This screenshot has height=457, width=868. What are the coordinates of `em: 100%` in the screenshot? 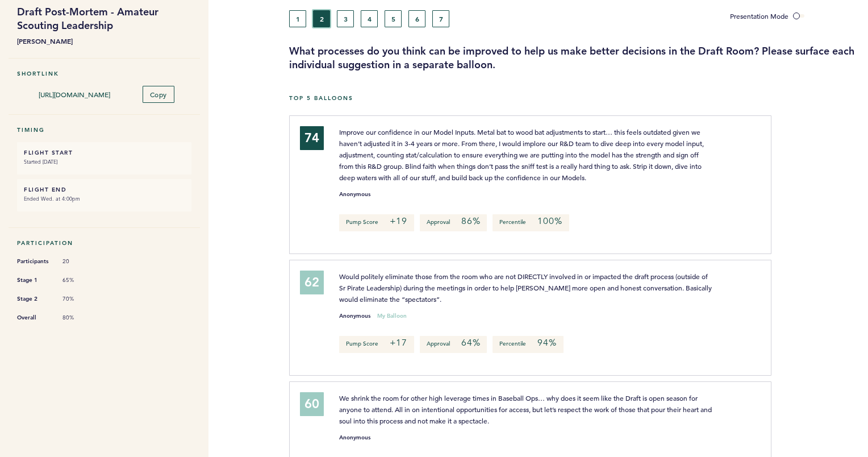 It's located at (549, 221).